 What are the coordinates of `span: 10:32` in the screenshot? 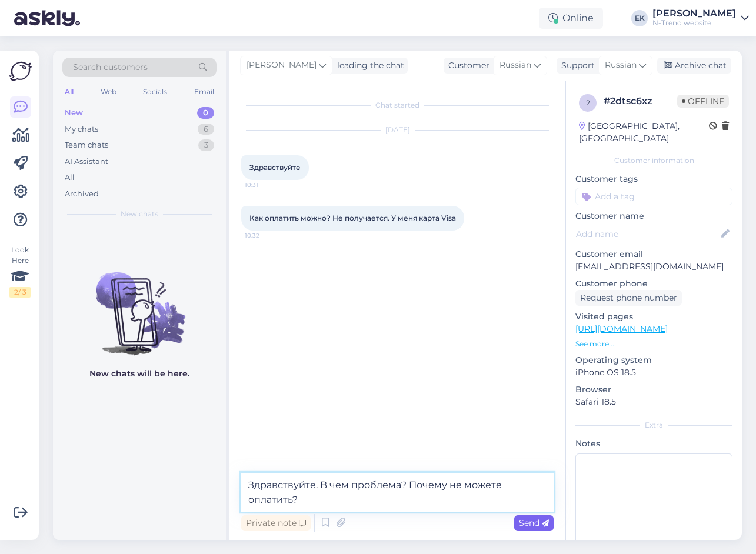 It's located at (267, 235).